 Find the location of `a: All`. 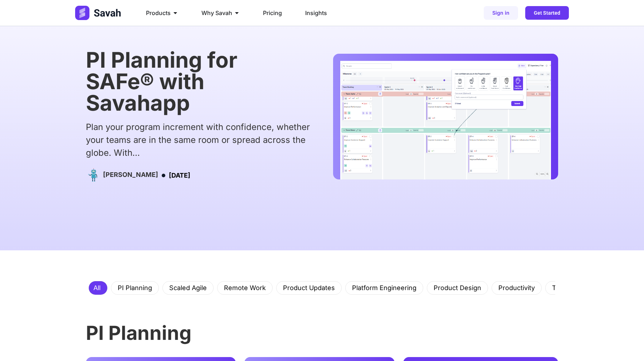

a: All is located at coordinates (97, 288).